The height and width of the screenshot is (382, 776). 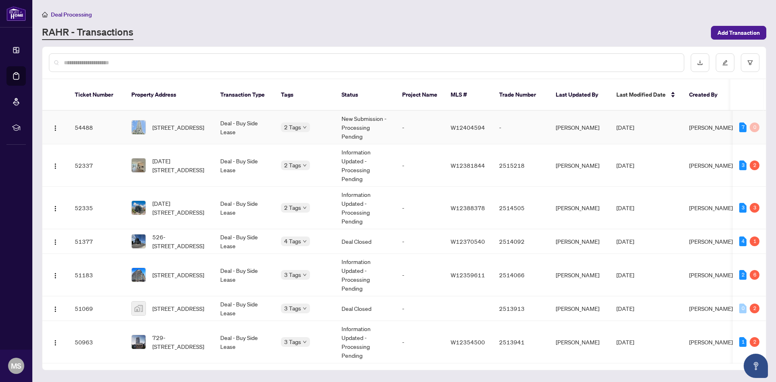 What do you see at coordinates (646, 95) in the screenshot?
I see `th: Last Modified Date` at bounding box center [646, 95].